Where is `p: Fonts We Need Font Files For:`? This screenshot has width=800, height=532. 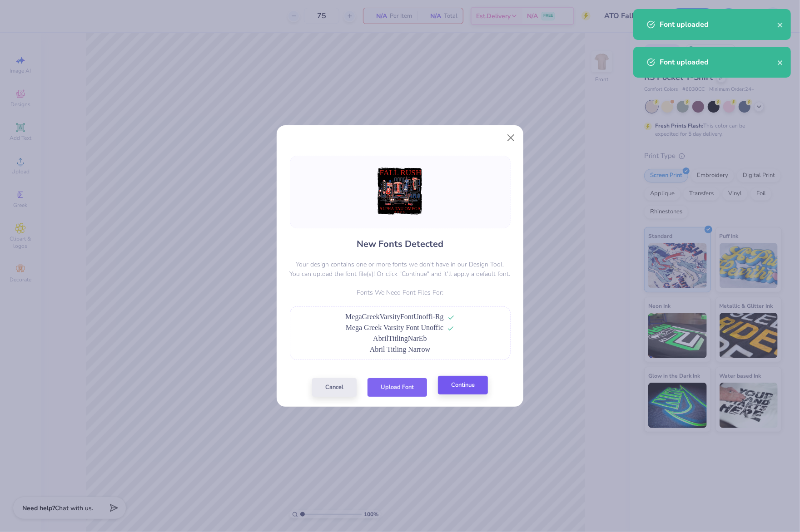 p: Fonts We Need Font Files For: is located at coordinates (400, 293).